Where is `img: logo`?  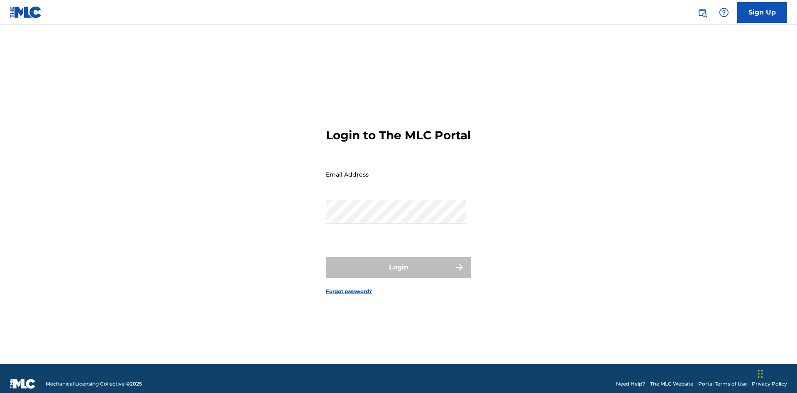 img: logo is located at coordinates (23, 384).